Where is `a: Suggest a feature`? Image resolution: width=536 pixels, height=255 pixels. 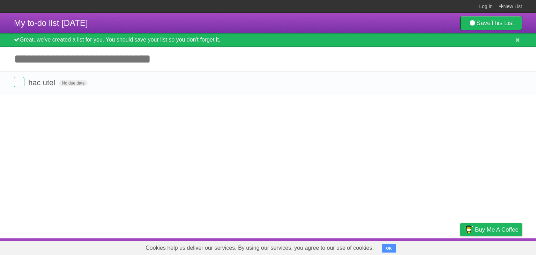
a: Suggest a feature is located at coordinates (500, 246).